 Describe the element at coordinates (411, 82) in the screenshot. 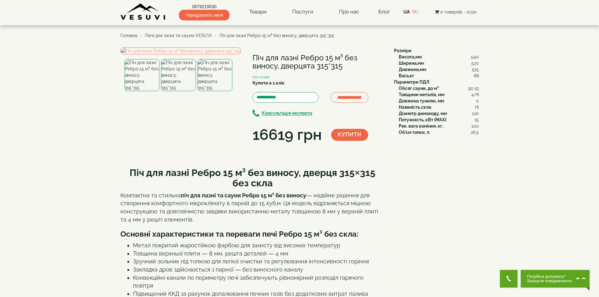

I see `b: Параметри ПДЛ` at that location.